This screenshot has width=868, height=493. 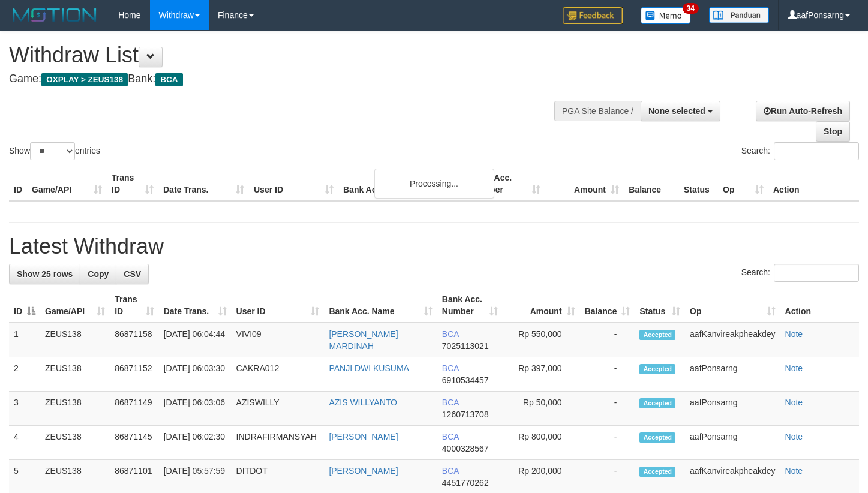 What do you see at coordinates (363, 403) in the screenshot?
I see `a: AZIS WILLYANTO` at bounding box center [363, 403].